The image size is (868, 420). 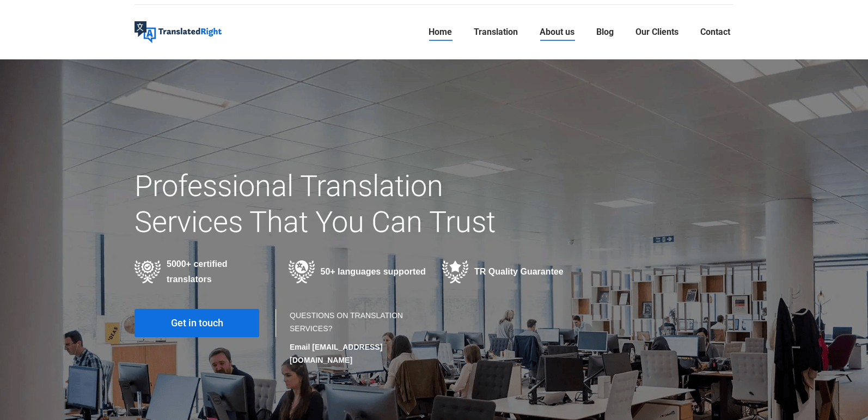 What do you see at coordinates (605, 32) in the screenshot?
I see `a: Blog` at bounding box center [605, 32].